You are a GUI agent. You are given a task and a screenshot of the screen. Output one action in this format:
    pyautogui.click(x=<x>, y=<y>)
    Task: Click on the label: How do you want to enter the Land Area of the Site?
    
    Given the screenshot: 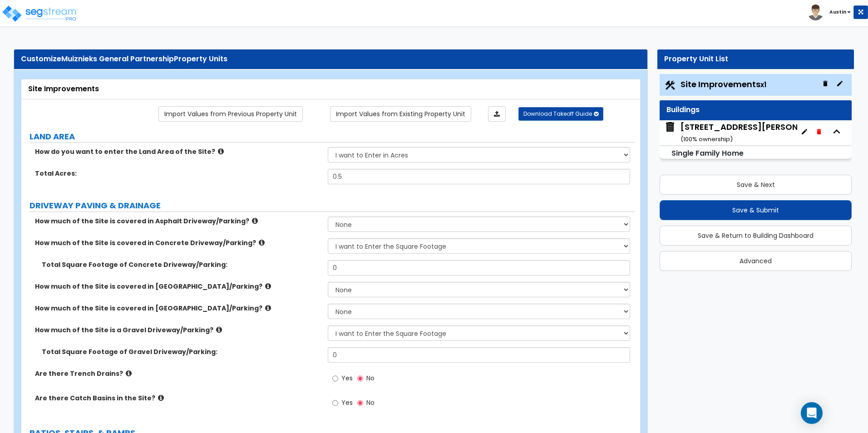 What is the action you would take?
    pyautogui.click(x=178, y=152)
    